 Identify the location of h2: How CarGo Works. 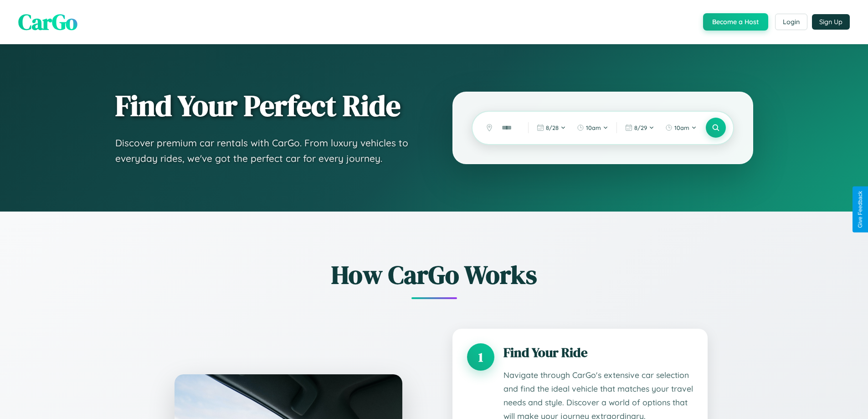
(434, 274).